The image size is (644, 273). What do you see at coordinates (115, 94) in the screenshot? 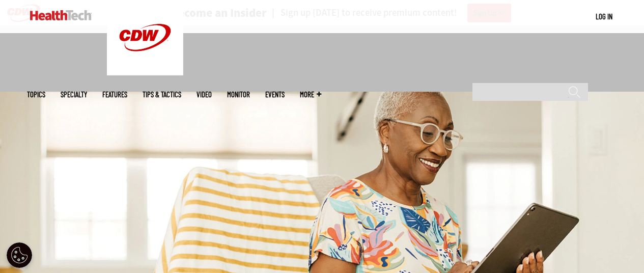
I see `a: Features` at bounding box center [115, 94].